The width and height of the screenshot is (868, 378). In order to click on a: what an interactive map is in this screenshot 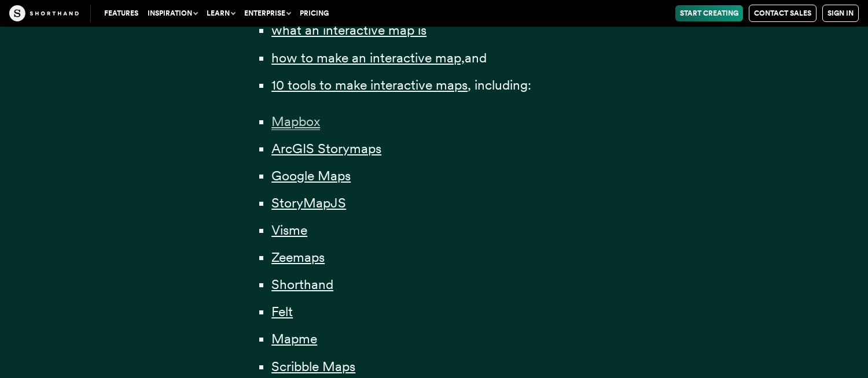, I will do `click(349, 30)`.